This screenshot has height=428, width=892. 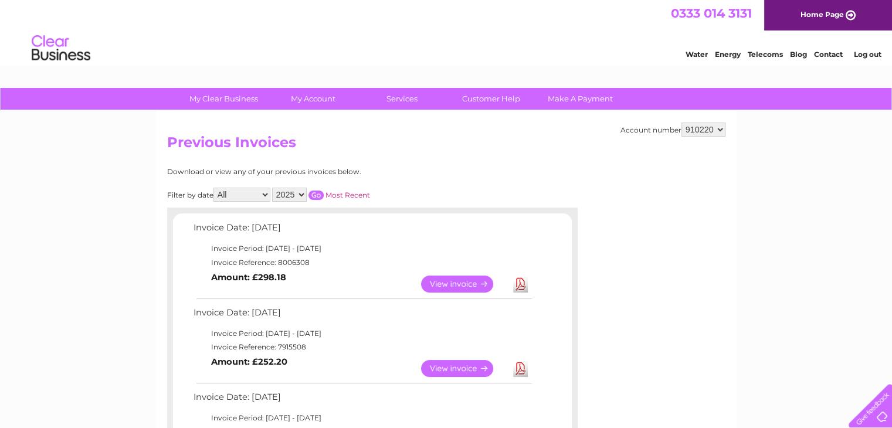 I want to click on a: Contact, so click(x=828, y=54).